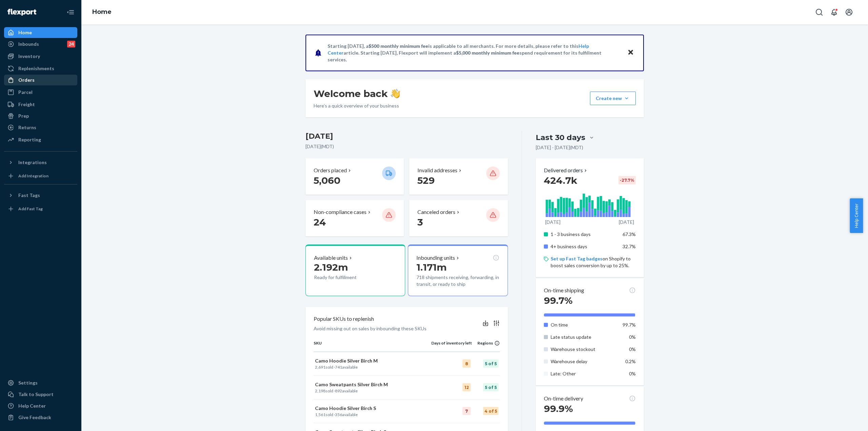 The image size is (868, 431). What do you see at coordinates (819, 12) in the screenshot?
I see `button: Open Search Box` at bounding box center [819, 12].